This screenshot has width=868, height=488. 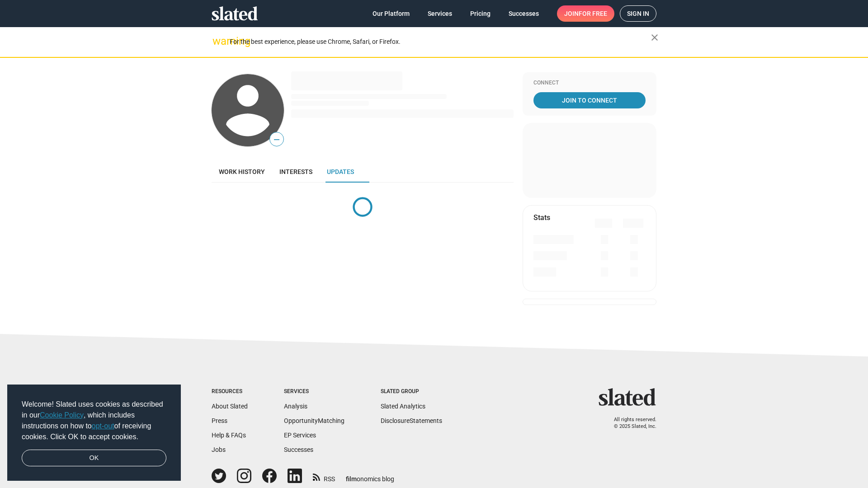 What do you see at coordinates (341, 172) in the screenshot?
I see `span: Updates` at bounding box center [341, 172].